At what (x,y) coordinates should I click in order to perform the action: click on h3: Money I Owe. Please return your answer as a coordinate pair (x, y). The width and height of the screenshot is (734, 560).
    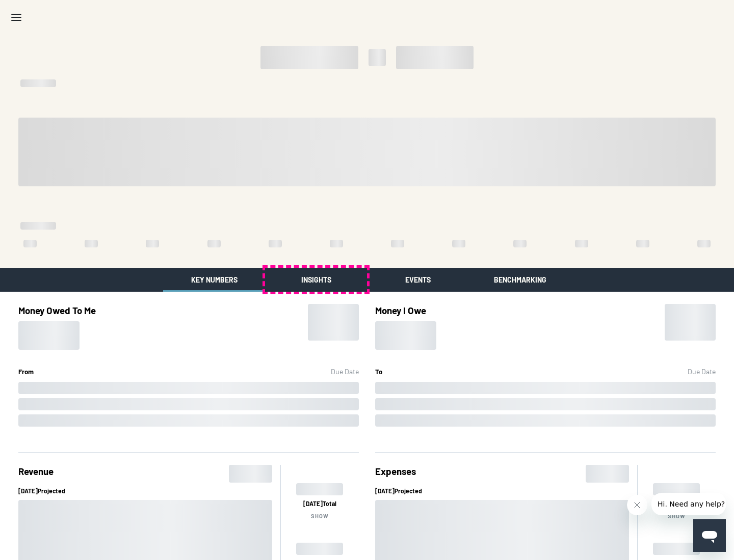
    Looking at the image, I should click on (406, 311).